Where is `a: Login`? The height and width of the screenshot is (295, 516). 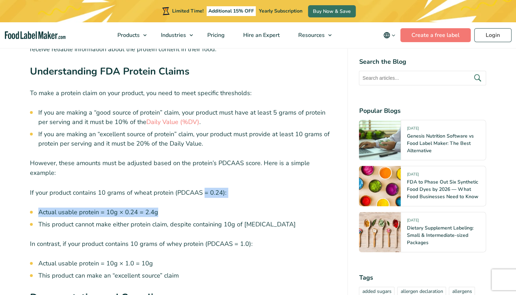
a: Login is located at coordinates (492, 35).